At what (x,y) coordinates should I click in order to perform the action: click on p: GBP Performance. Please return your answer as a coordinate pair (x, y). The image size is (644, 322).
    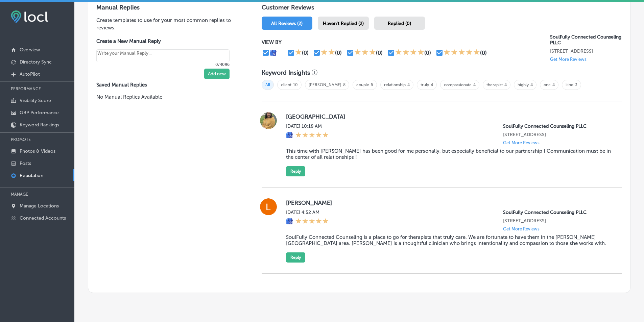
    Looking at the image, I should click on (39, 112).